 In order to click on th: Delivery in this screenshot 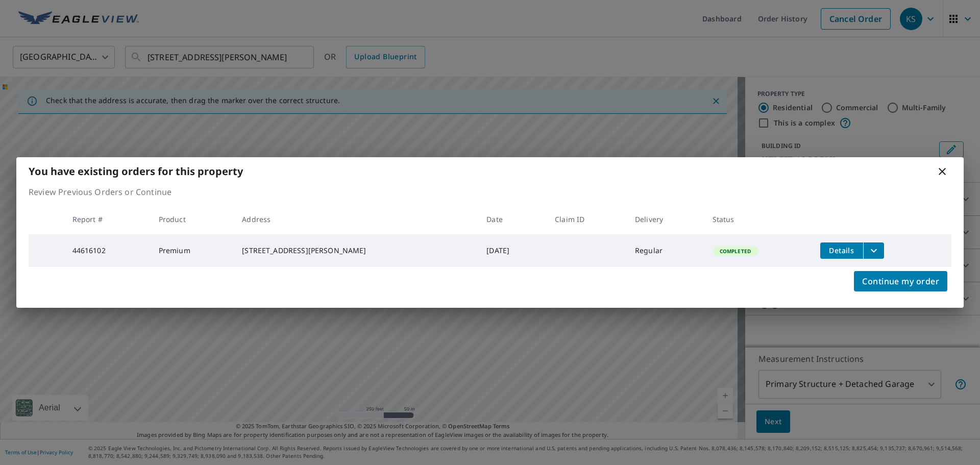, I will do `click(666, 219)`.